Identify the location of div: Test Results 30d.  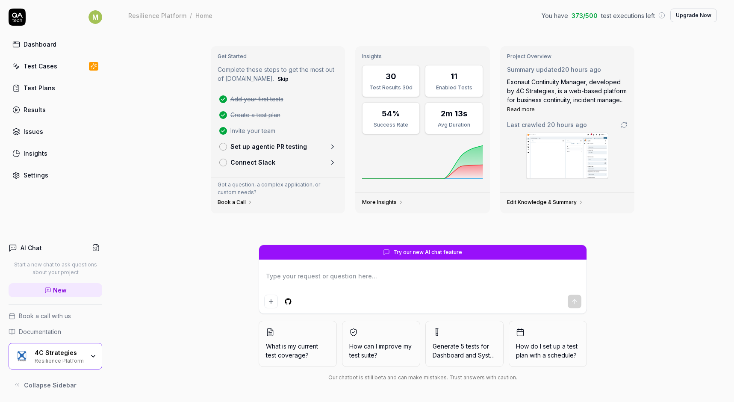
(391, 88).